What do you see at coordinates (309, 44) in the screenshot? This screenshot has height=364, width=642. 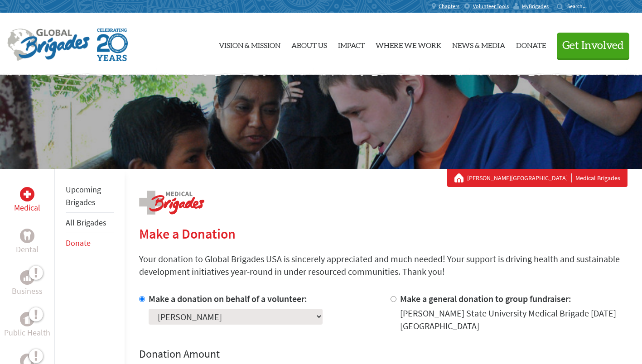 I see `a: About Us` at bounding box center [309, 44].